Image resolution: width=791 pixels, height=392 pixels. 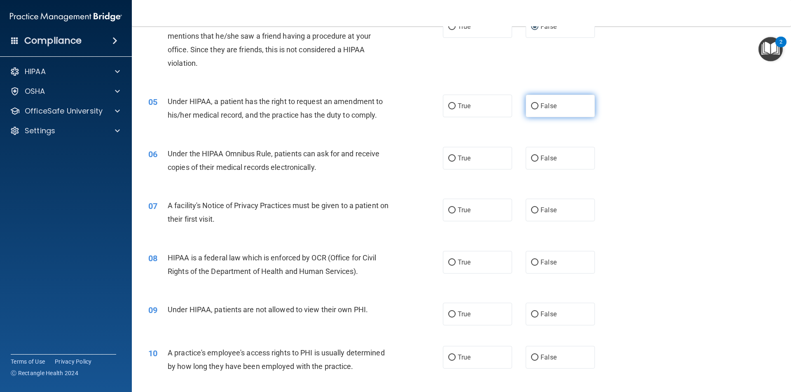 I want to click on span: Under the HIPAA Omnibus Rule, patients can ask for and receive copies of their medical records el..., so click(x=273, y=161).